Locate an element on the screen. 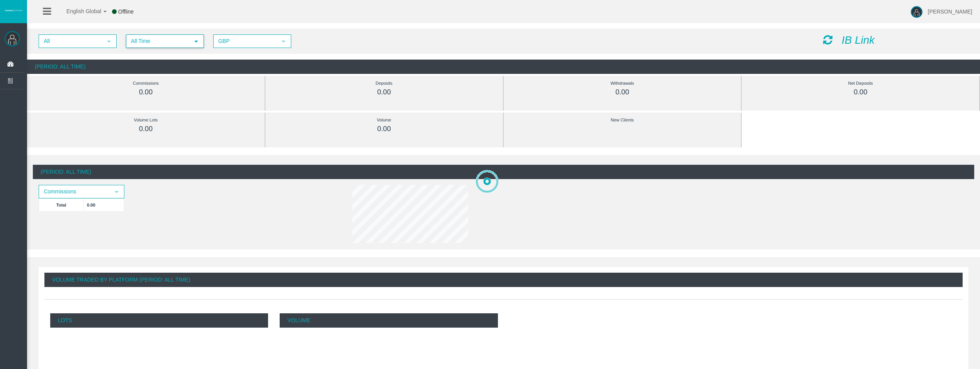 The width and height of the screenshot is (980, 369). i: Reload Dashboard is located at coordinates (828, 40).